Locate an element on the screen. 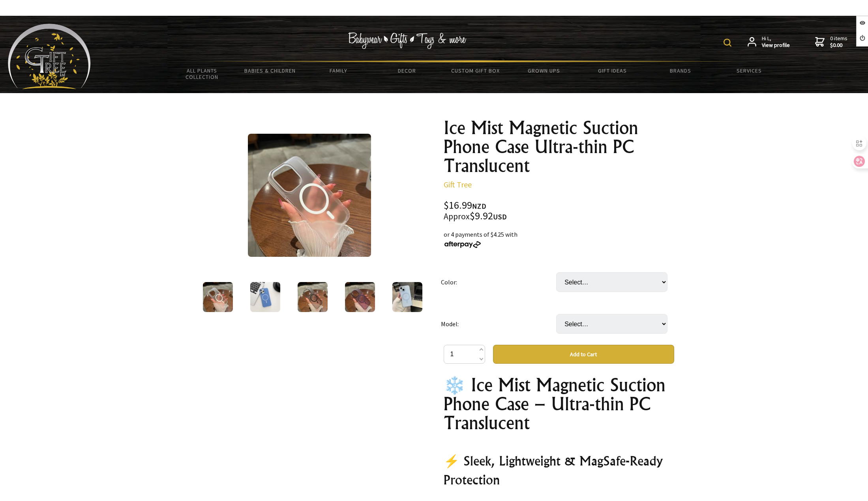  strong: $0.00 is located at coordinates (838, 45).